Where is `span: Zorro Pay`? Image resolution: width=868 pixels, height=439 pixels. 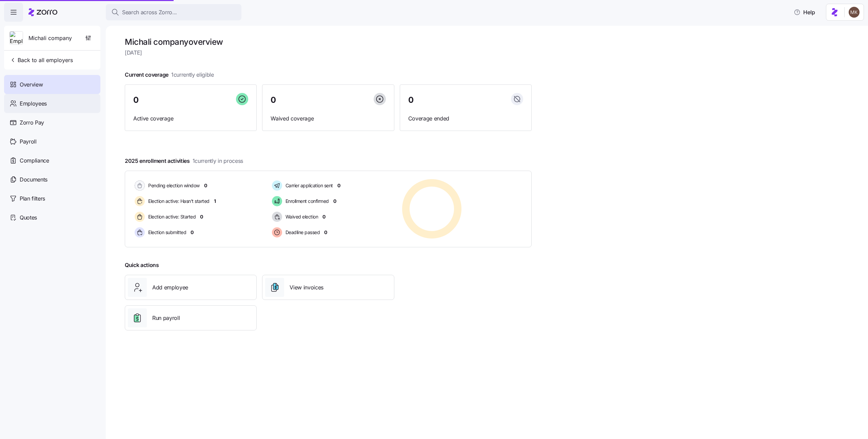 span: Zorro Pay is located at coordinates (32, 122).